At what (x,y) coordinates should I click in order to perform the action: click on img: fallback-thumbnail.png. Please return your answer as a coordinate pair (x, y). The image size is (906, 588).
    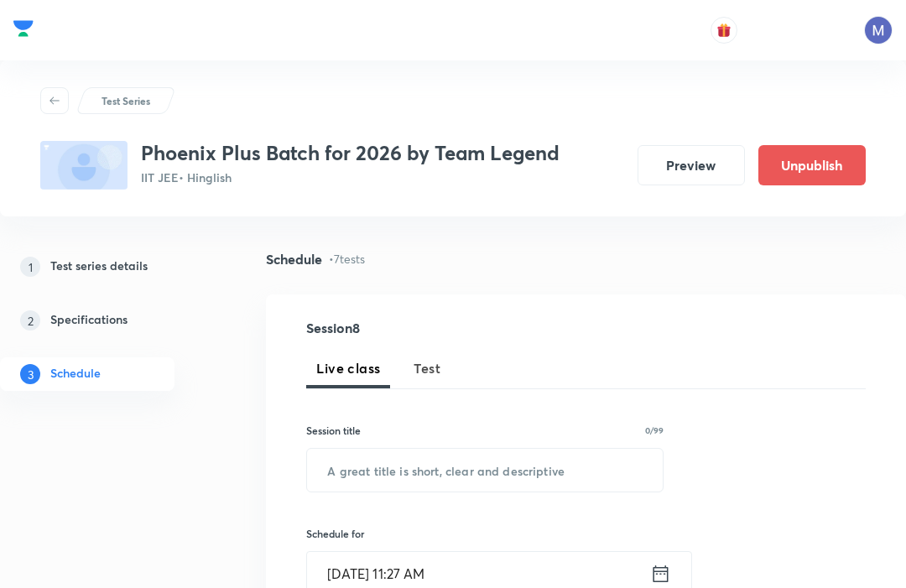
    Looking at the image, I should click on (84, 165).